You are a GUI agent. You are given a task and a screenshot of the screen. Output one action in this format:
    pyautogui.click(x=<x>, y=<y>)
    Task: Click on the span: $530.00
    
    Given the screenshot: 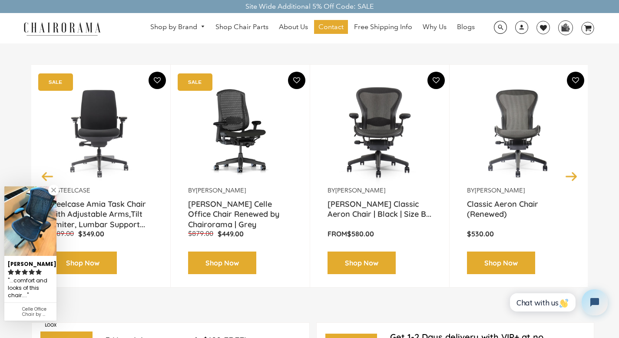 What is the action you would take?
    pyautogui.click(x=481, y=234)
    